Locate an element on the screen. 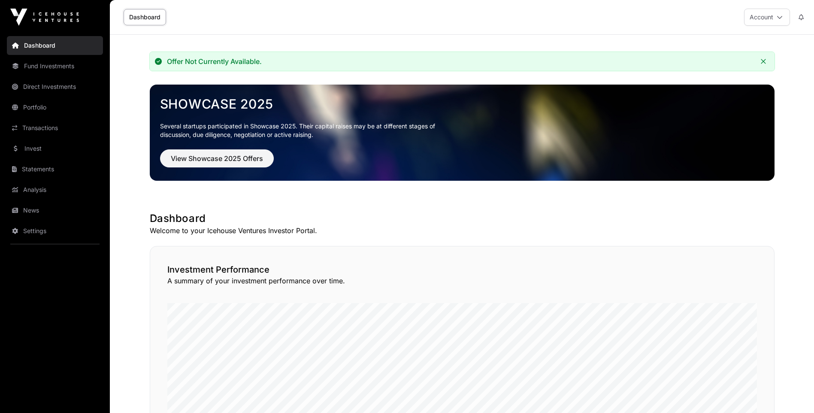 This screenshot has width=814, height=413. a: Showcase 2025 is located at coordinates (462, 104).